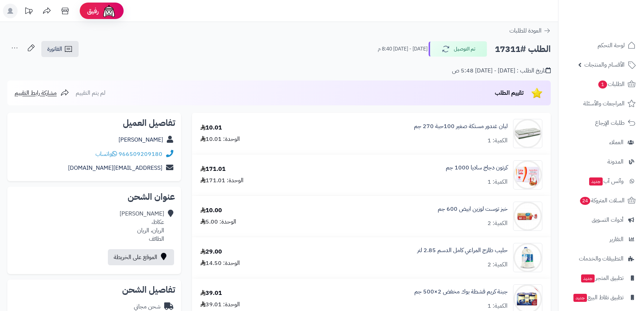 Image resolution: width=644 pixels, height=311 pixels. I want to click on a: تطبيق نقاط البيعجديد, so click(601, 298).